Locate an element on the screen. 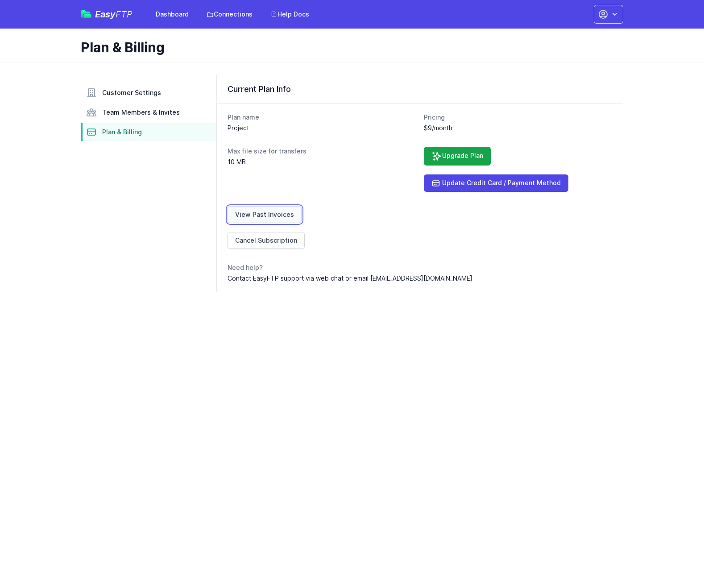  a: Help Docs is located at coordinates (290, 14).